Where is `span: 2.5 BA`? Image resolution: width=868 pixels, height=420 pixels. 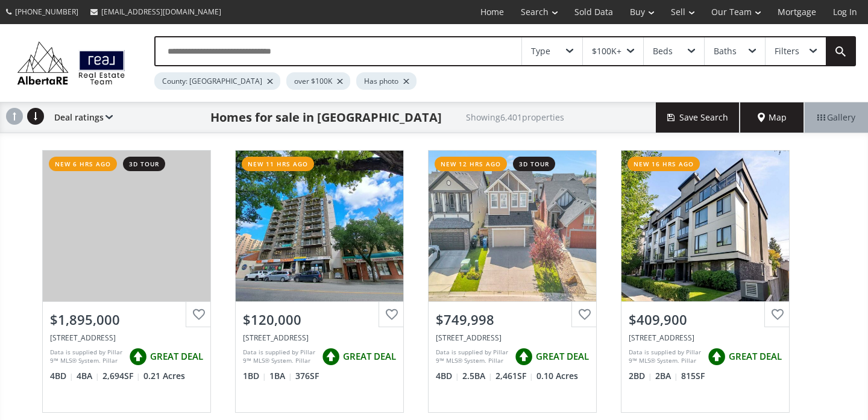 span: 2.5 BA is located at coordinates (477, 376).